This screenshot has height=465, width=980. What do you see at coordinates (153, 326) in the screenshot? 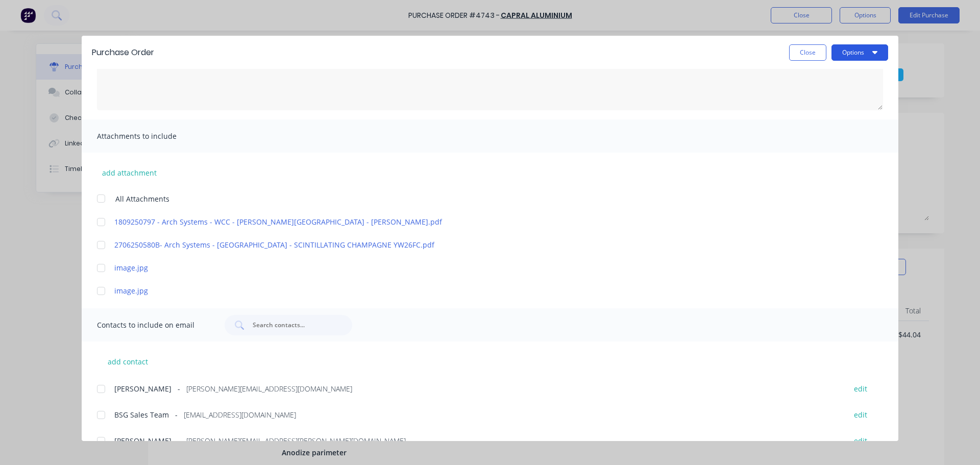
I see `span: Contacts to include on email` at bounding box center [153, 326].